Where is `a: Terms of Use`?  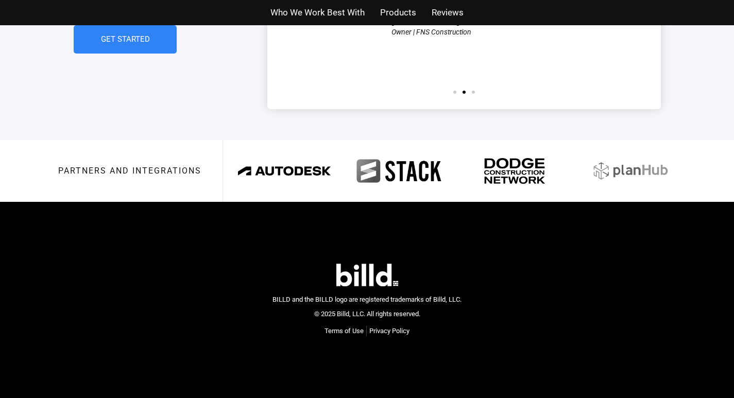 a: Terms of Use is located at coordinates (344, 331).